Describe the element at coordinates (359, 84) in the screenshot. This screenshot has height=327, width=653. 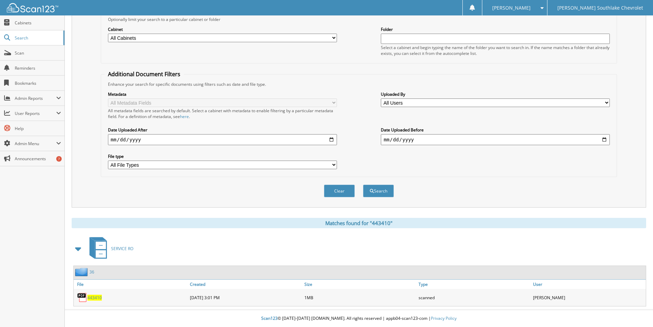
I see `div: Enhance your search for specific documents using filters such as date and file type.` at that location.